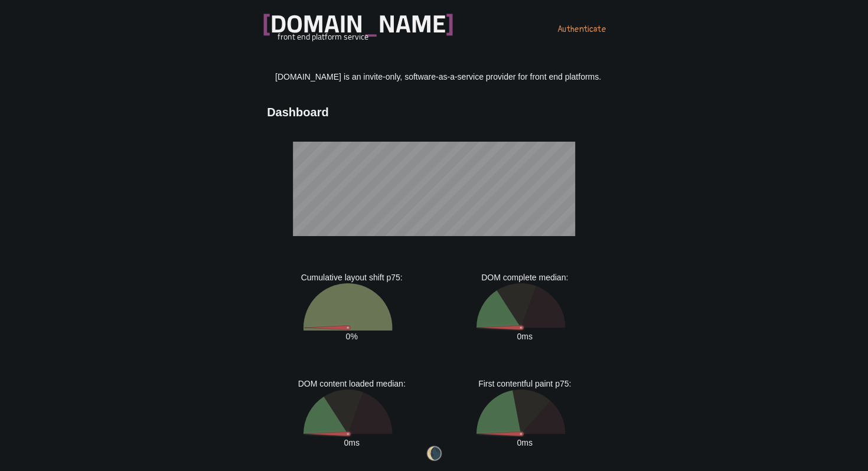 Image resolution: width=868 pixels, height=471 pixels. What do you see at coordinates (348, 384) in the screenshot?
I see `p: DOM content loaded median :` at bounding box center [348, 384].